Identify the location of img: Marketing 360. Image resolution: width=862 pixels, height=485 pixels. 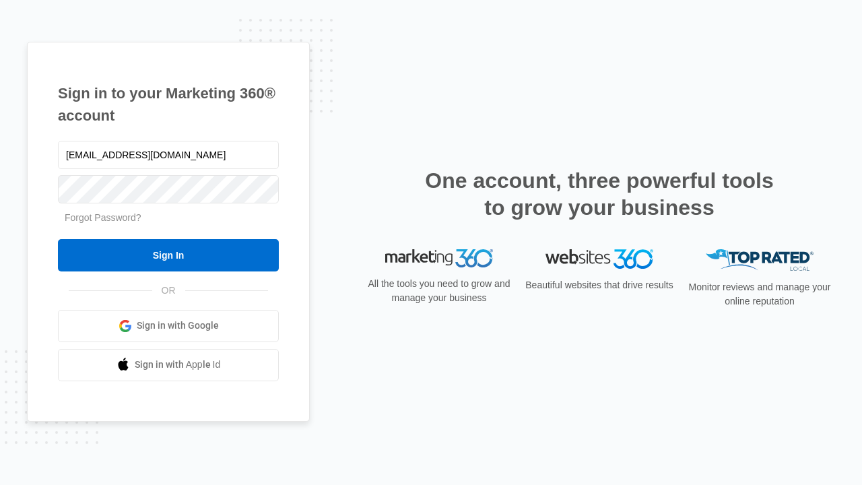
(439, 259).